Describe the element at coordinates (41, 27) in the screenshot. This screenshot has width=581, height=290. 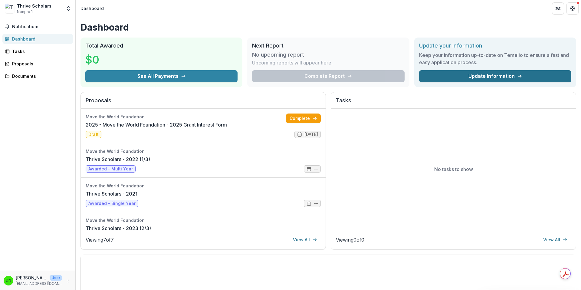
I see `span: Notifications` at that location.